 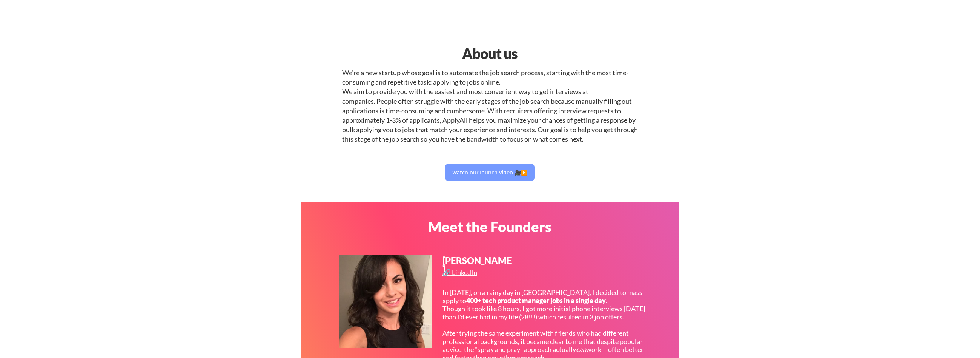 What do you see at coordinates (490, 106) in the screenshot?
I see `div: We're a new startup whose goal is to automate the job search process, starting with the most time...` at bounding box center [490, 106].